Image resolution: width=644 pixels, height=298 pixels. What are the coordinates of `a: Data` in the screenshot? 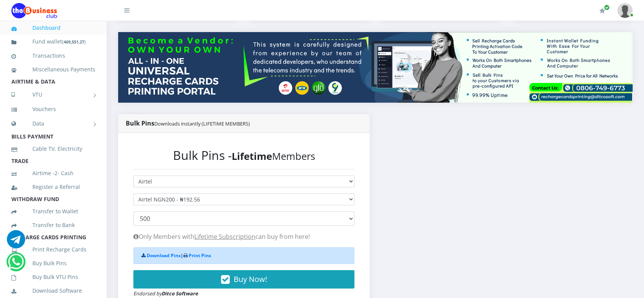 It's located at (54, 123).